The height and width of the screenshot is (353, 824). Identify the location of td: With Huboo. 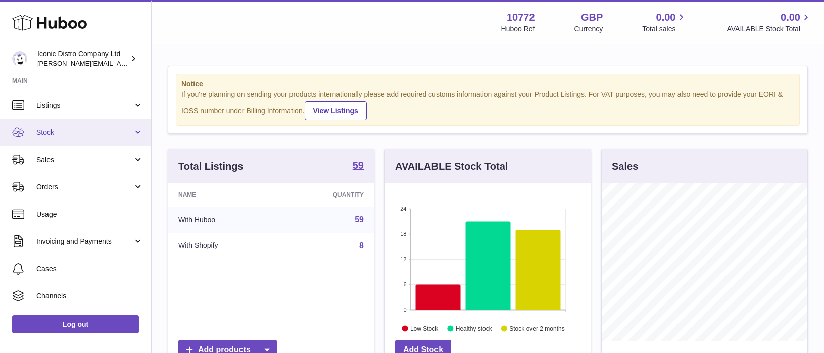
(223, 220).